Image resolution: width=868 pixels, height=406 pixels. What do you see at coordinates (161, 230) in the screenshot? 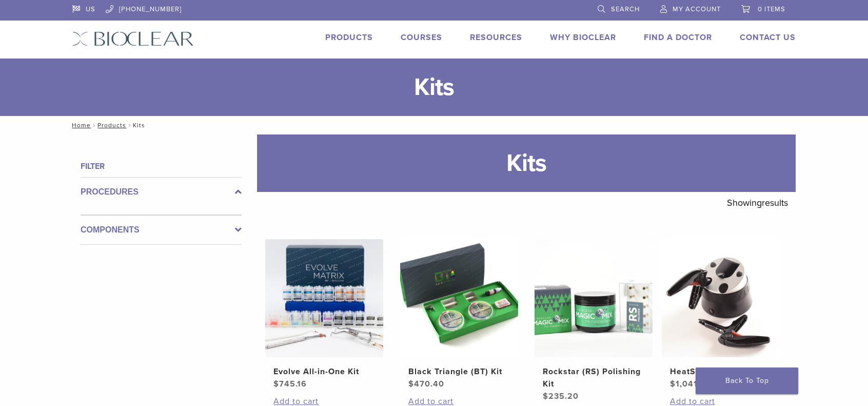
I see `label: Components` at bounding box center [161, 230].